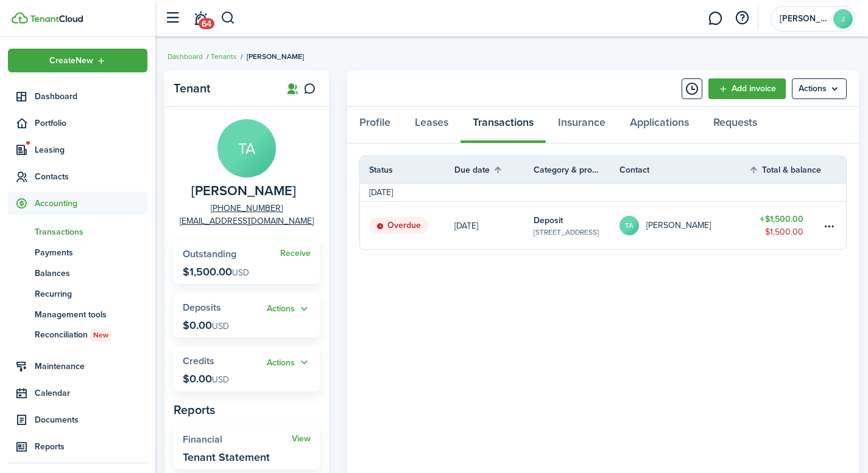  I want to click on span: tyrek anzilotti, so click(244, 191).